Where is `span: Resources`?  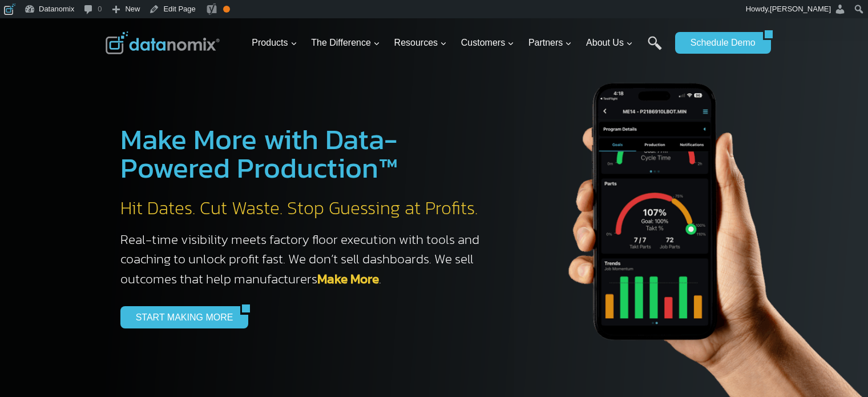
span: Resources is located at coordinates (421, 43).